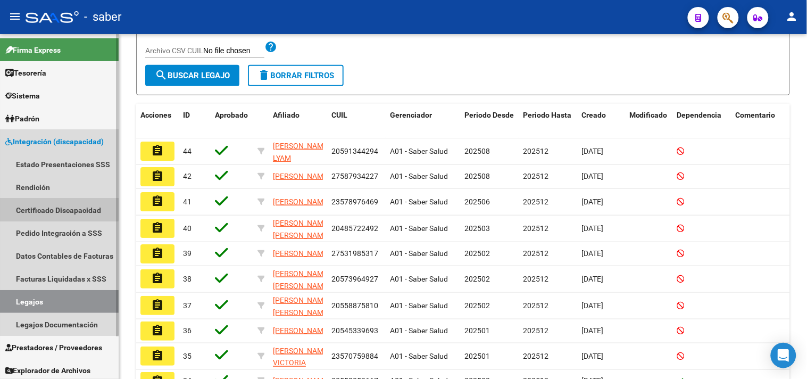  I want to click on span: 20573964927, so click(355, 279).